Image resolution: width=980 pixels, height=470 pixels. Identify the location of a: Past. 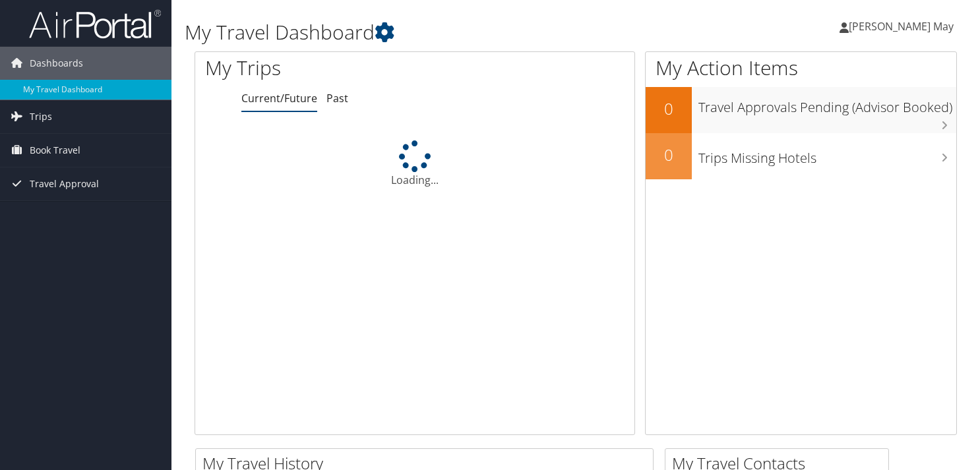
(337, 98).